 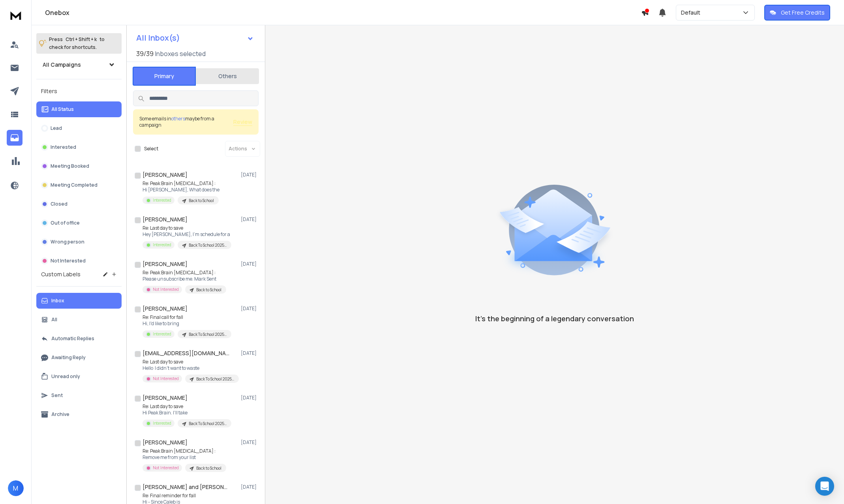 I want to click on p: Awaiting Reply, so click(x=68, y=357).